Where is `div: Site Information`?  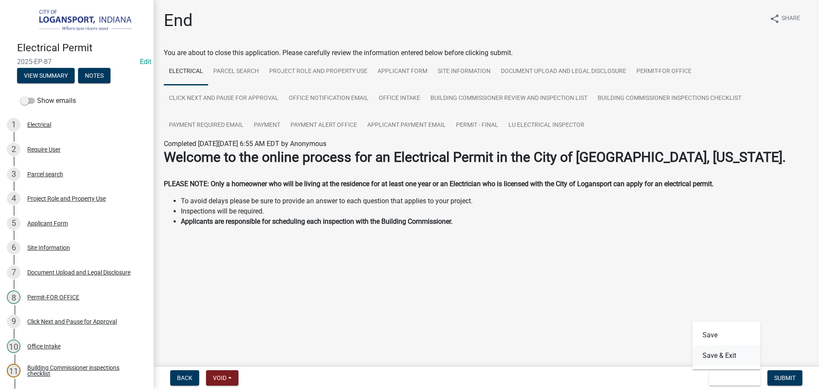 div: Site Information is located at coordinates (49, 247).